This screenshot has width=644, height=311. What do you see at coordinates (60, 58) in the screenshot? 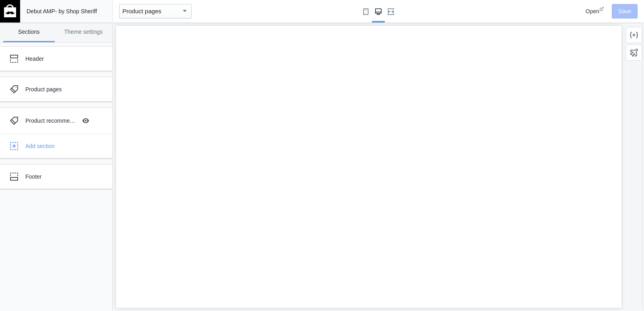
I see `div: Header` at bounding box center [60, 58].